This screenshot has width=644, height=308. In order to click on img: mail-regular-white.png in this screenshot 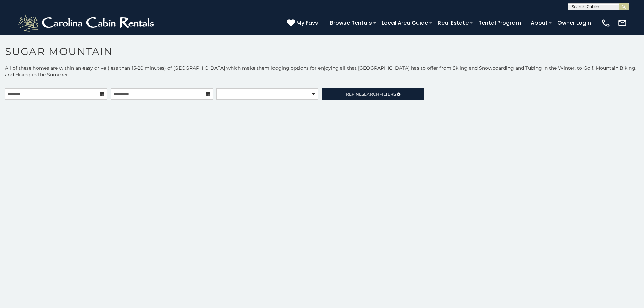, I will do `click(622, 23)`.